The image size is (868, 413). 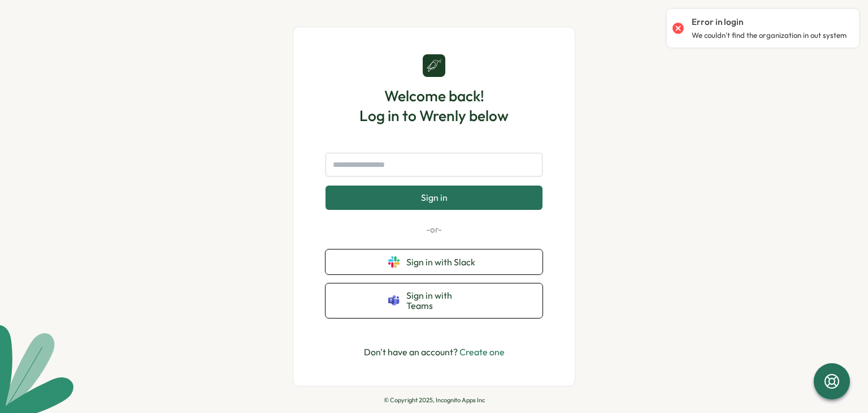 What do you see at coordinates (443, 262) in the screenshot?
I see `span: Sign in with Slack` at bounding box center [443, 262].